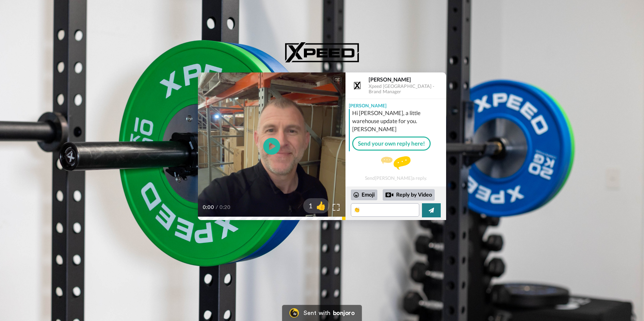 Image resolution: width=644 pixels, height=321 pixels. What do you see at coordinates (364, 195) in the screenshot?
I see `div: Emoji` at bounding box center [364, 195].